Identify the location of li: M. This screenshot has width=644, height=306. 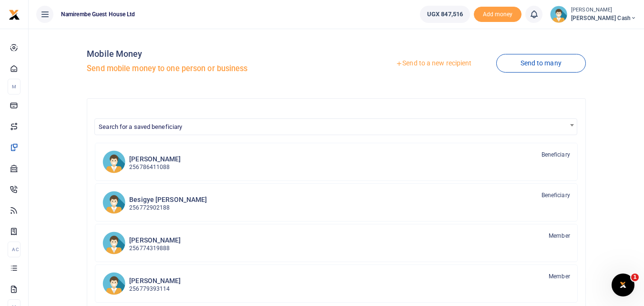
(14, 86).